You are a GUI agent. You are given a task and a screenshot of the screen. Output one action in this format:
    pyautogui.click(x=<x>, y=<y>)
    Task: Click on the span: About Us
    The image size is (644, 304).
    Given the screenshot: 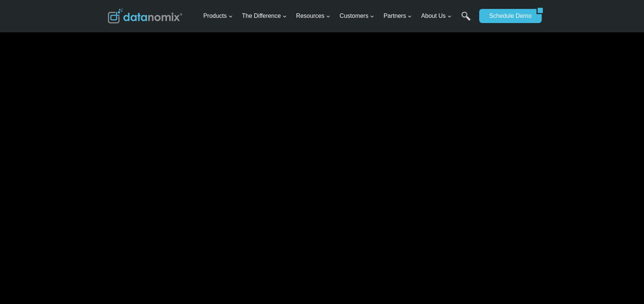 What is the action you would take?
    pyautogui.click(x=436, y=16)
    